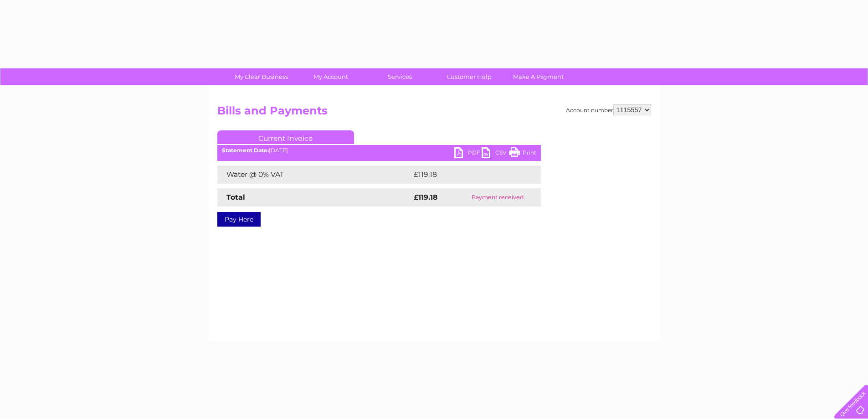 The height and width of the screenshot is (419, 868). I want to click on a: My Account, so click(330, 76).